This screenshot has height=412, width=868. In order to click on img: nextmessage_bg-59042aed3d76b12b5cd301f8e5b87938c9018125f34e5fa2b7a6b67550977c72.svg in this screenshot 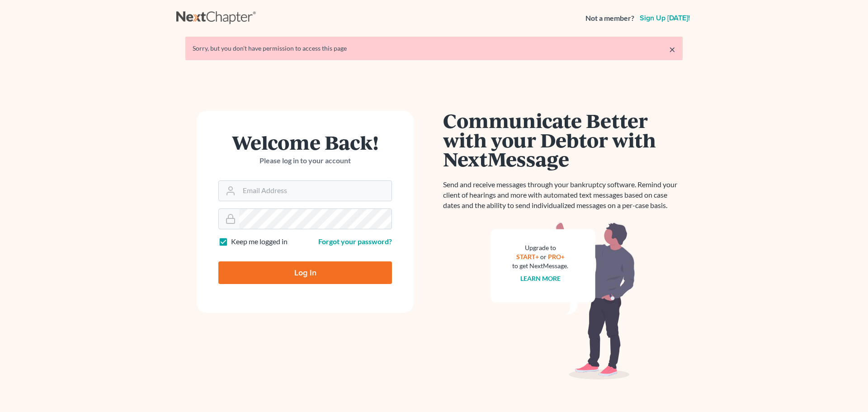, I will do `click(563, 300)`.